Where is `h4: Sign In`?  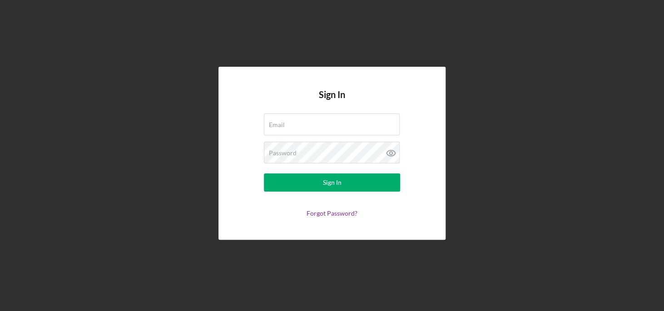 h4: Sign In is located at coordinates (332, 101).